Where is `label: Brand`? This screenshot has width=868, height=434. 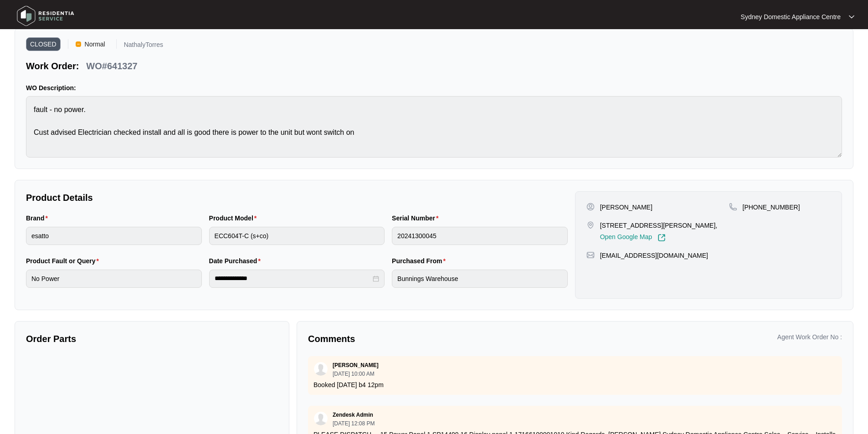
label: Brand is located at coordinates (39, 218).